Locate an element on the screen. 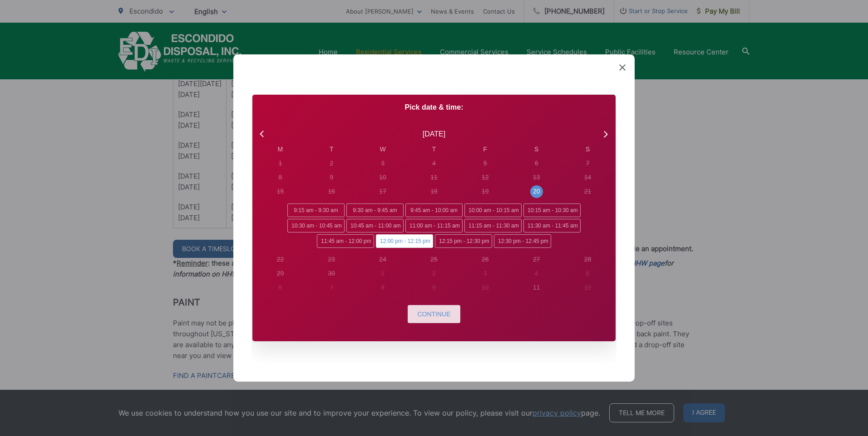  div: 26 is located at coordinates (485, 260).